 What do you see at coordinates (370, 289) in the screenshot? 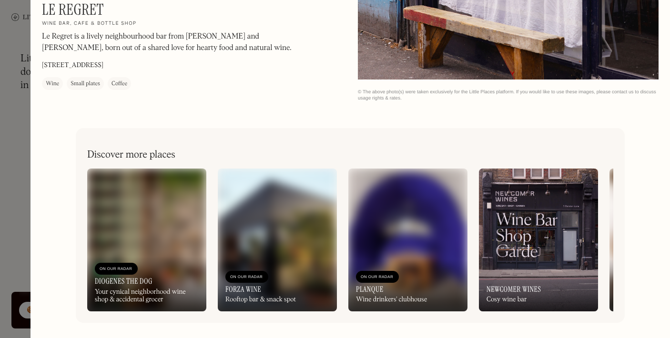
I see `h3: Planque` at bounding box center [370, 289].